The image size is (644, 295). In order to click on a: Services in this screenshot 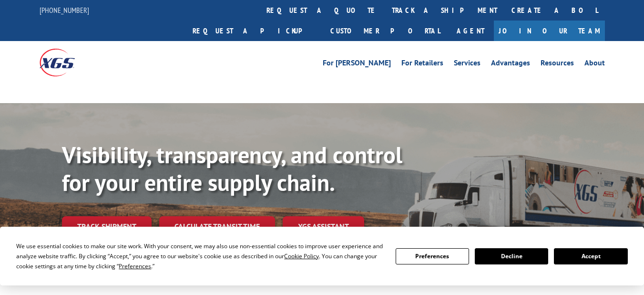, I will do `click(467, 64)`.